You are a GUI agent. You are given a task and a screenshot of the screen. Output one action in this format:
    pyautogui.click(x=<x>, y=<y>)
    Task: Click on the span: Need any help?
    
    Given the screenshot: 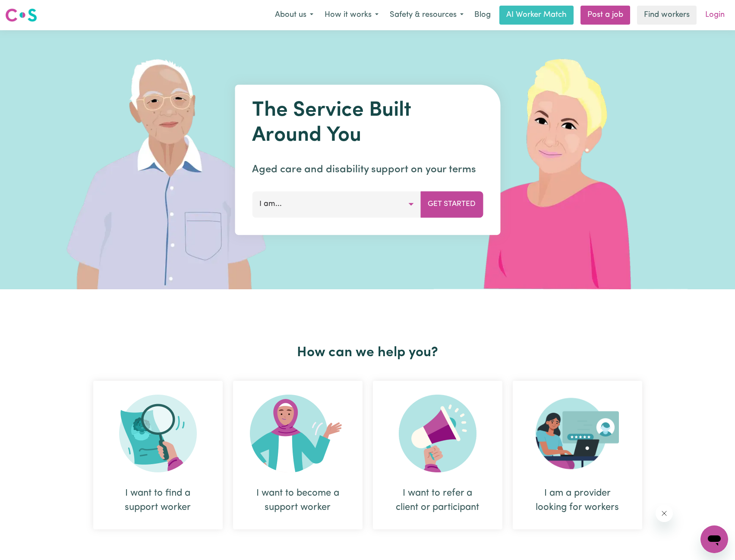 What is the action you would take?
    pyautogui.click(x=28, y=9)
    